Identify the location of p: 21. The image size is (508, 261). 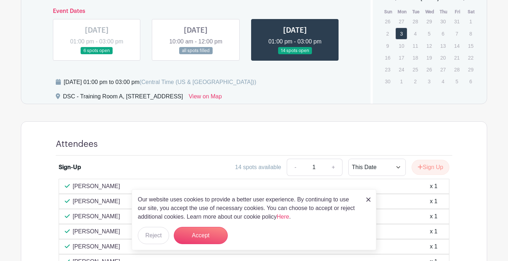
(456, 58).